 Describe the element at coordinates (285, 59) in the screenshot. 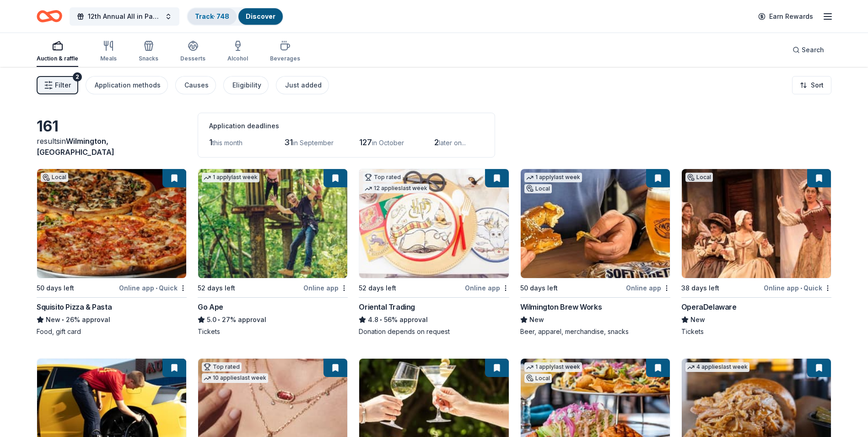

I see `div: Beverages` at that location.